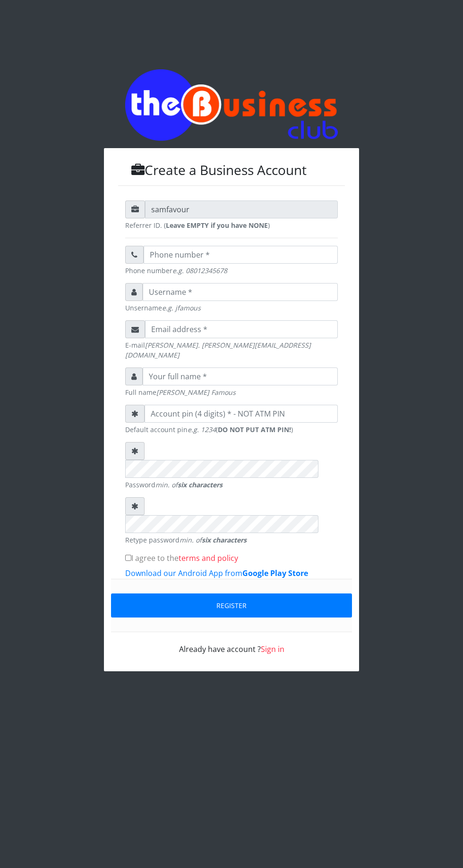  I want to click on small: Unsername, so click(231, 307).